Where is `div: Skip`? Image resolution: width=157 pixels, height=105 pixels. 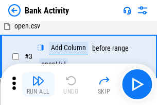
div: Skip is located at coordinates (104, 91).